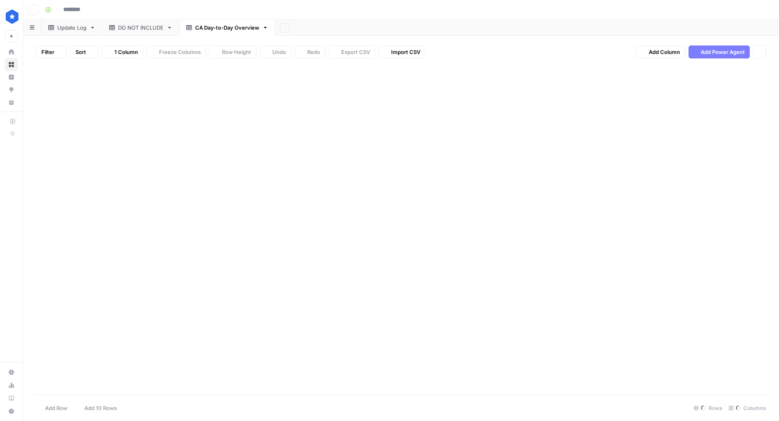  What do you see at coordinates (11, 398) in the screenshot?
I see `a: Learning Hub` at bounding box center [11, 398].